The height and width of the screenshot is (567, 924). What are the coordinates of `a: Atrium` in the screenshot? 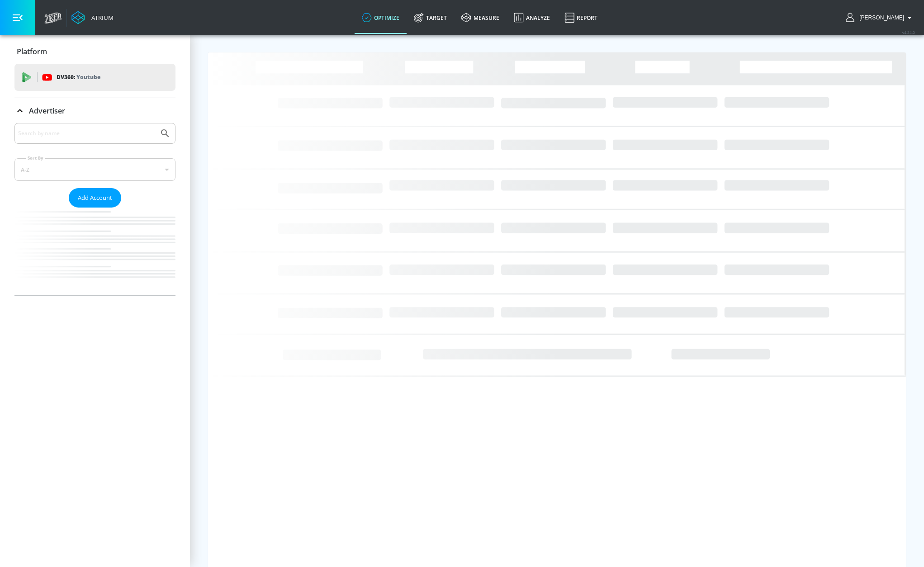 It's located at (93, 17).